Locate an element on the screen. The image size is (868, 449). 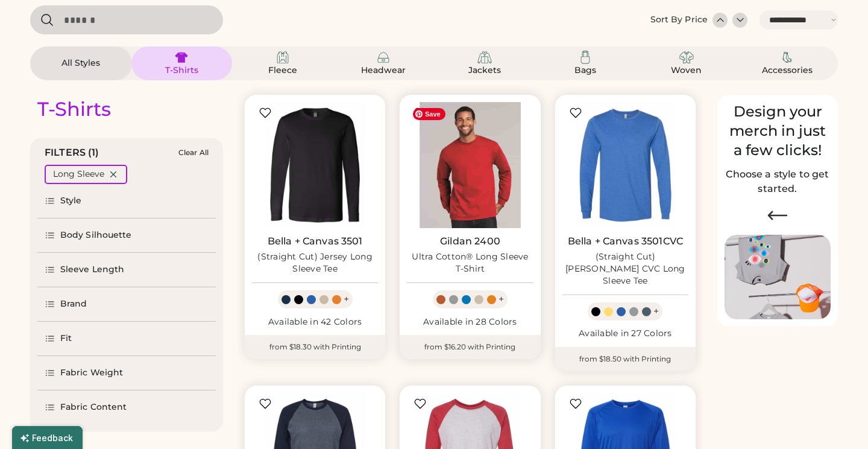
div: Jackets is located at coordinates (485, 71).